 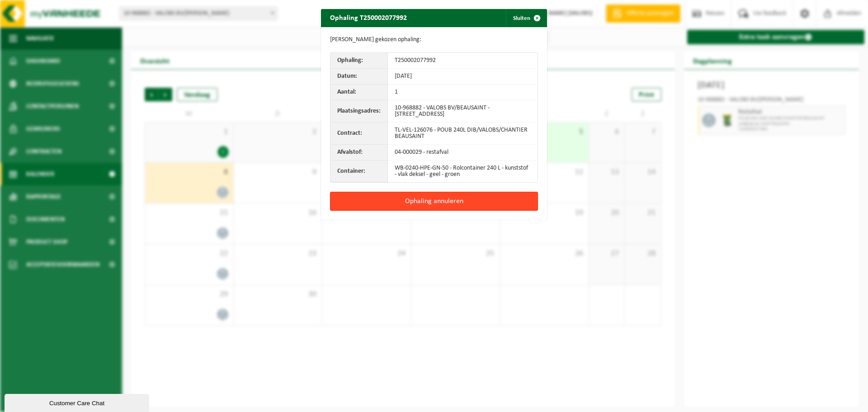 I want to click on th: Container:, so click(x=359, y=171).